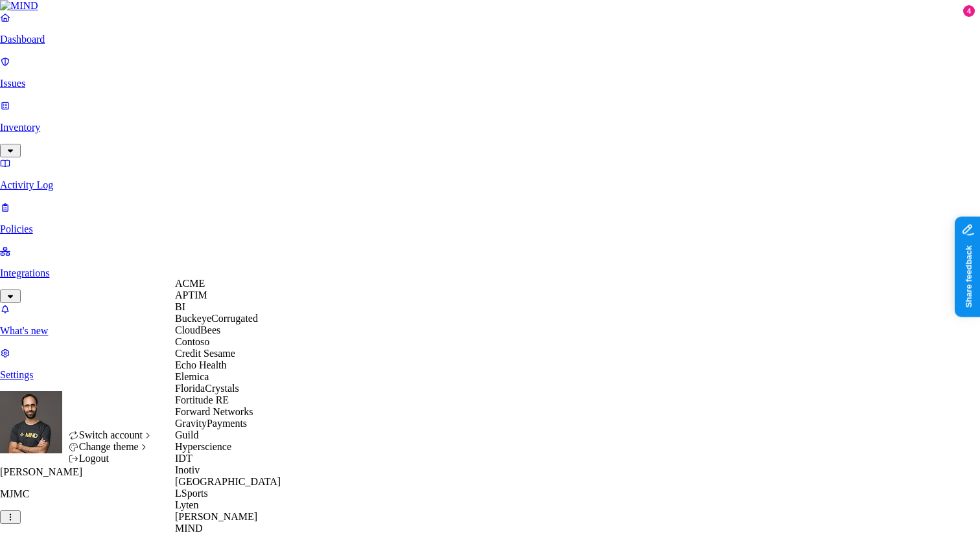 Image resolution: width=980 pixels, height=533 pixels. I want to click on span: Contoso, so click(192, 342).